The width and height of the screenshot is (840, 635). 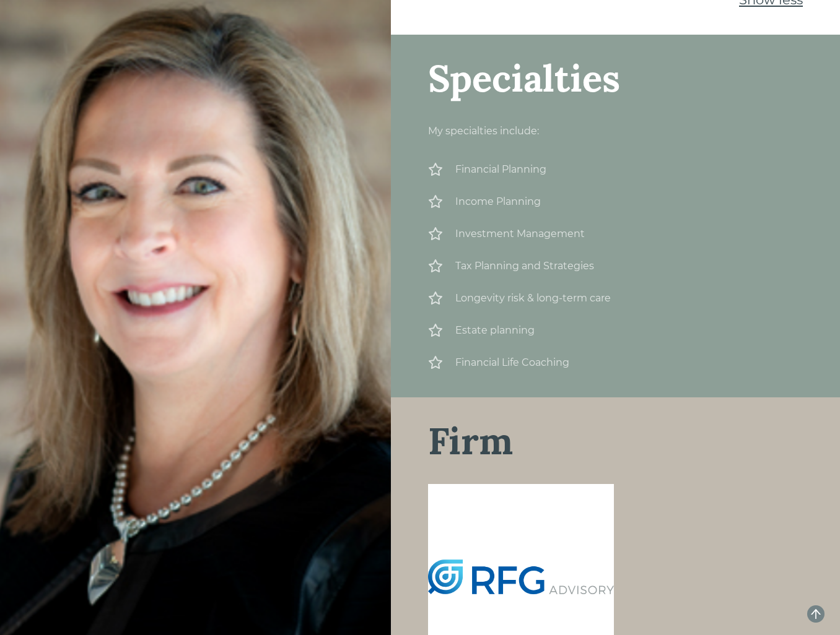 What do you see at coordinates (615, 132) in the screenshot?
I see `div: My specialties include:` at bounding box center [615, 132].